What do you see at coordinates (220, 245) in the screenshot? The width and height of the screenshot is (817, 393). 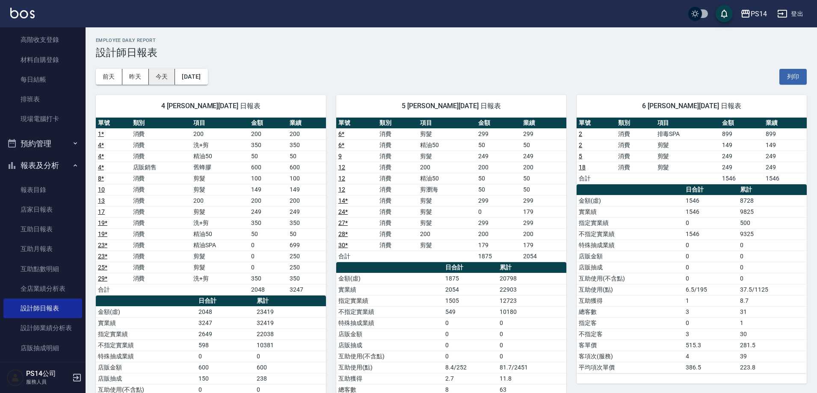 I see `td: 精油SPA` at bounding box center [220, 245].